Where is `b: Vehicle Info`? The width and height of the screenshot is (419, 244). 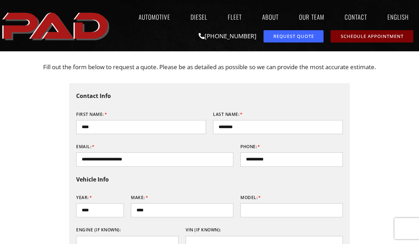
b: Vehicle Info is located at coordinates (92, 179).